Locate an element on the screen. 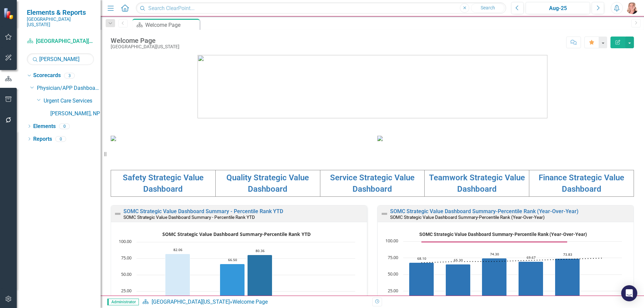 The height and width of the screenshot is (308, 644). img: Tiffany LaCoste is located at coordinates (633, 8).